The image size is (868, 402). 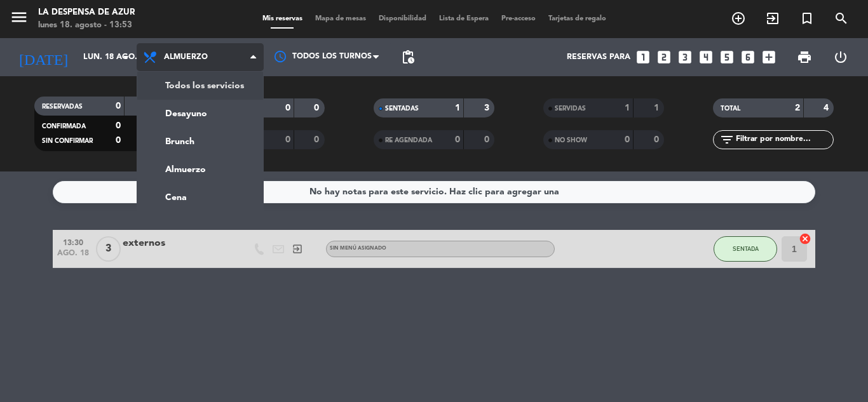 What do you see at coordinates (464, 19) in the screenshot?
I see `span: Lista de Espera` at bounding box center [464, 19].